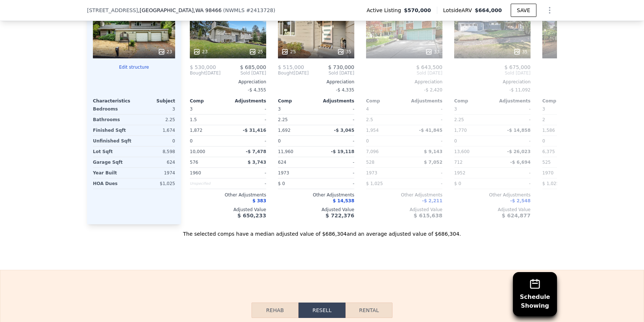  What do you see at coordinates (197, 151) in the screenshot?
I see `span: 10,000` at bounding box center [197, 151].